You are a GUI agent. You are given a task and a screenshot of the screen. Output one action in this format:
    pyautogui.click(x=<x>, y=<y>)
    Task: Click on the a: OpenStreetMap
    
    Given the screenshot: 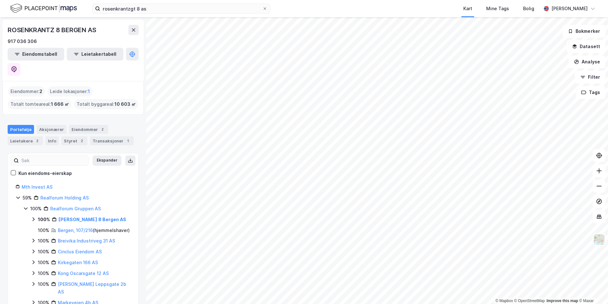 What is the action you would take?
    pyautogui.click(x=530, y=300)
    